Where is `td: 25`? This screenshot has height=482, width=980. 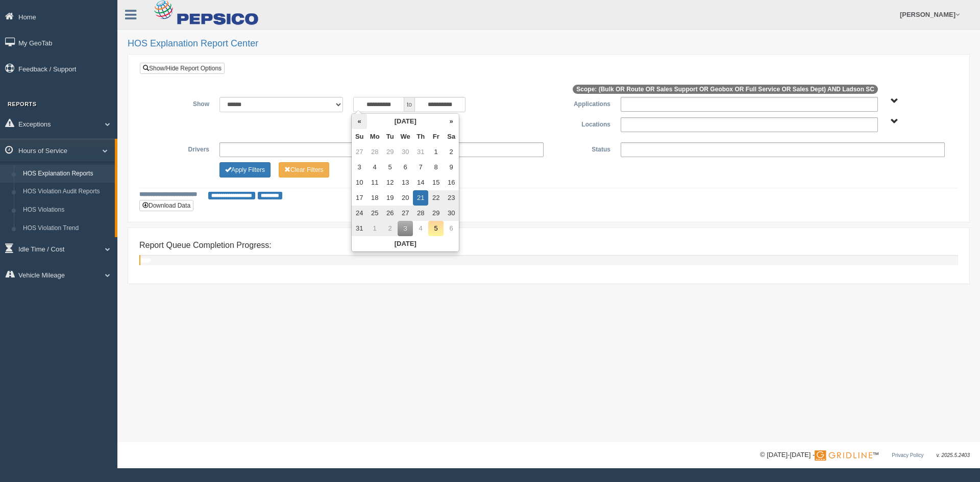
td: 25 is located at coordinates (375, 213).